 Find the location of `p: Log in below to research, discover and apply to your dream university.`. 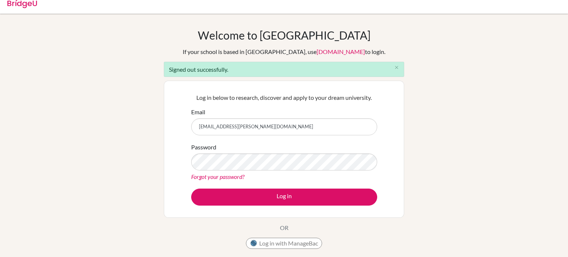

p: Log in below to research, discover and apply to your dream university. is located at coordinates (284, 98).